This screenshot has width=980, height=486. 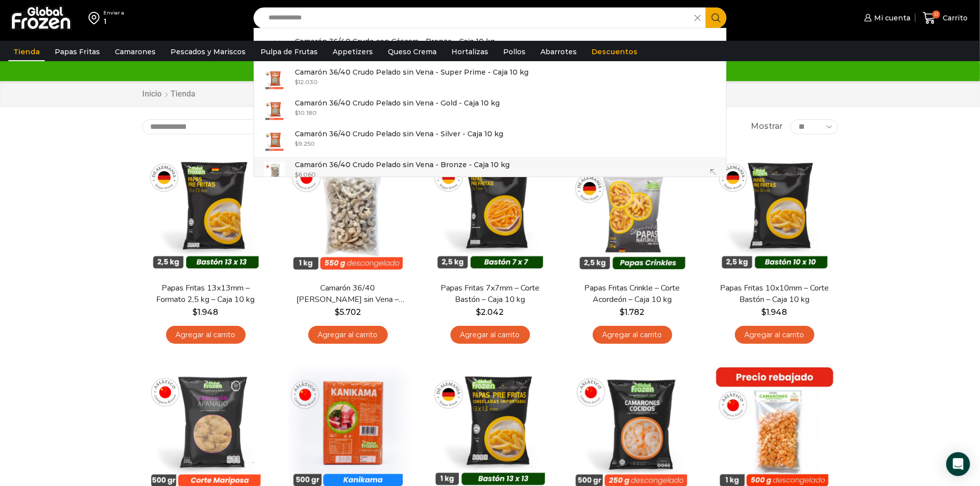 What do you see at coordinates (490, 294) in the screenshot?
I see `a: Papas Fritas 7x7mm – Corte Bastón – Caja 10 kg` at bounding box center [490, 294].